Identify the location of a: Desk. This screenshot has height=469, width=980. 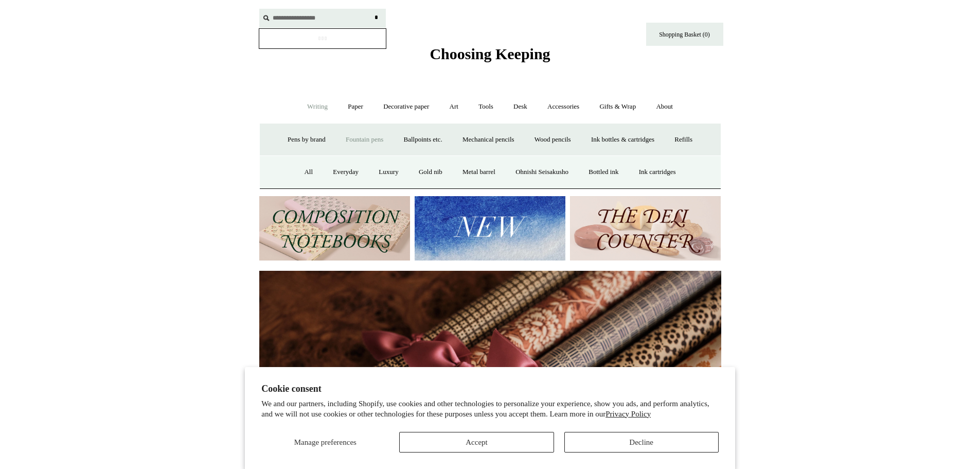
(520, 107).